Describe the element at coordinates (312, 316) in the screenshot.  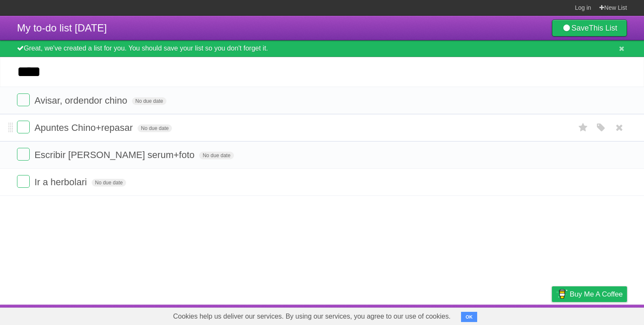
I see `span: Cookies help us deliver our services. By using our services, you agree to our use of cookies.` at that location.